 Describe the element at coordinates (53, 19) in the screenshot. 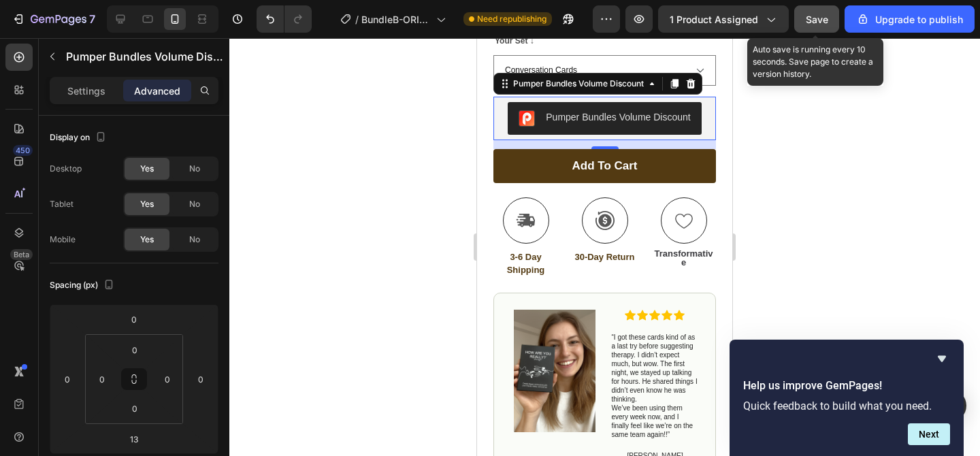

I see `button: 7` at that location.